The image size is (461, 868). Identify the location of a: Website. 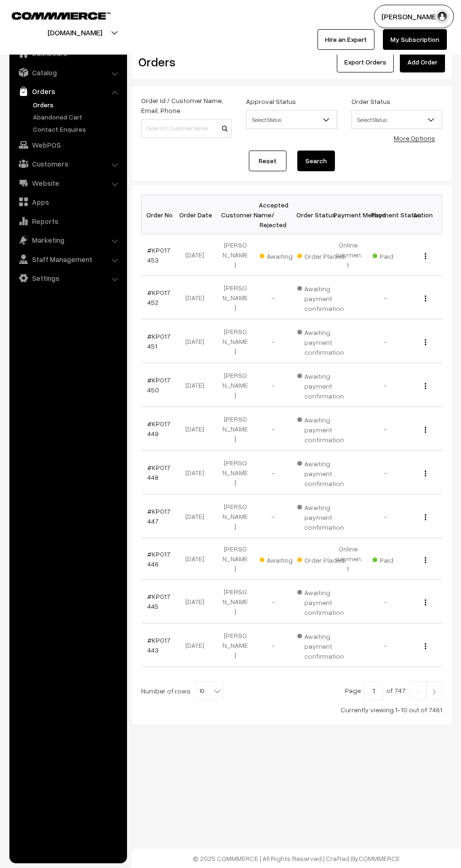
(67, 183).